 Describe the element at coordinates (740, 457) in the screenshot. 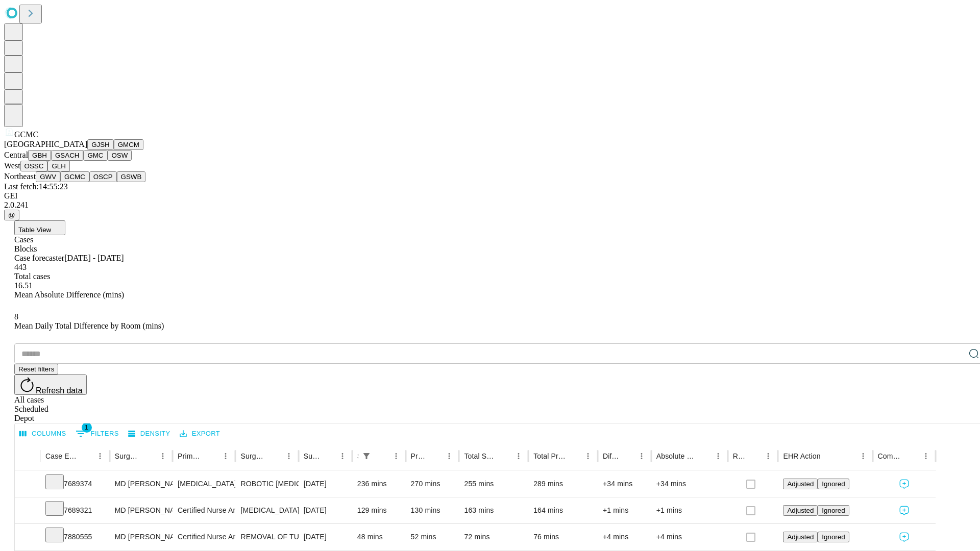

I see `div: Resolved in EHR` at that location.